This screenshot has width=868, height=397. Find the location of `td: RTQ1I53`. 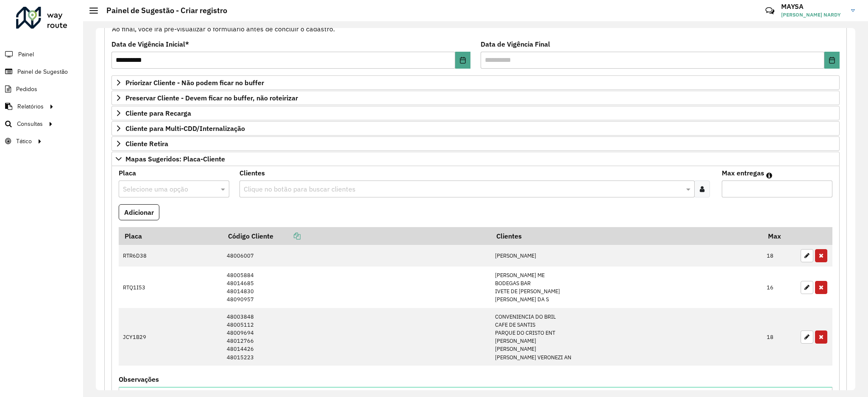

td: RTQ1I53 is located at coordinates (171, 287).